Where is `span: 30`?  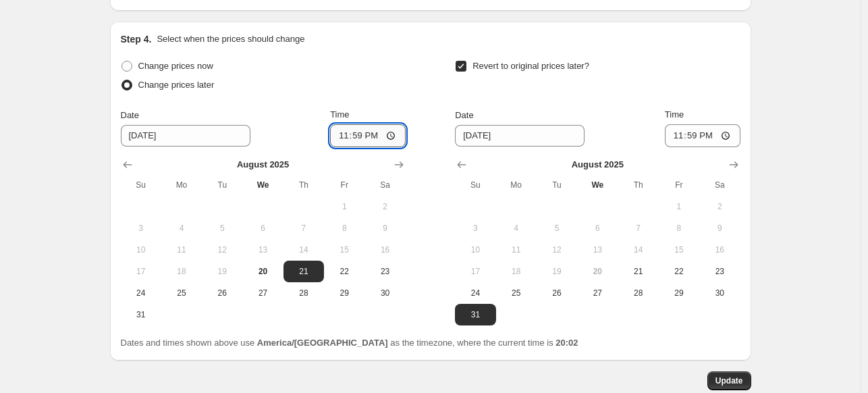 span: 30 is located at coordinates (385, 293).